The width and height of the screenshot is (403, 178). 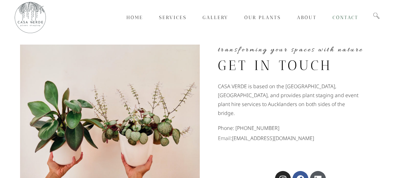 What do you see at coordinates (281, 65) in the screenshot?
I see `h2: Get in touch` at bounding box center [281, 65].